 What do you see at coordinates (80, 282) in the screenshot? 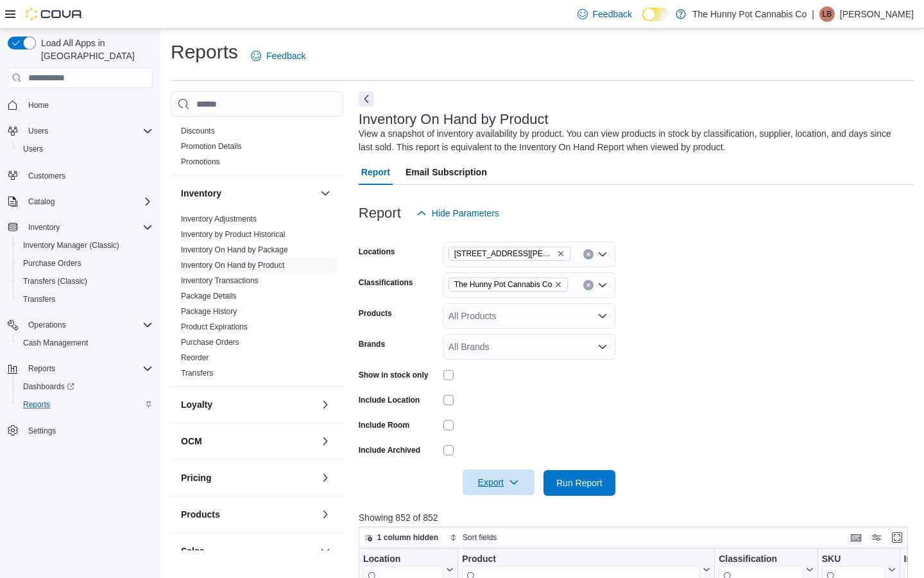
I see `nav: Complex example` at bounding box center [80, 282].